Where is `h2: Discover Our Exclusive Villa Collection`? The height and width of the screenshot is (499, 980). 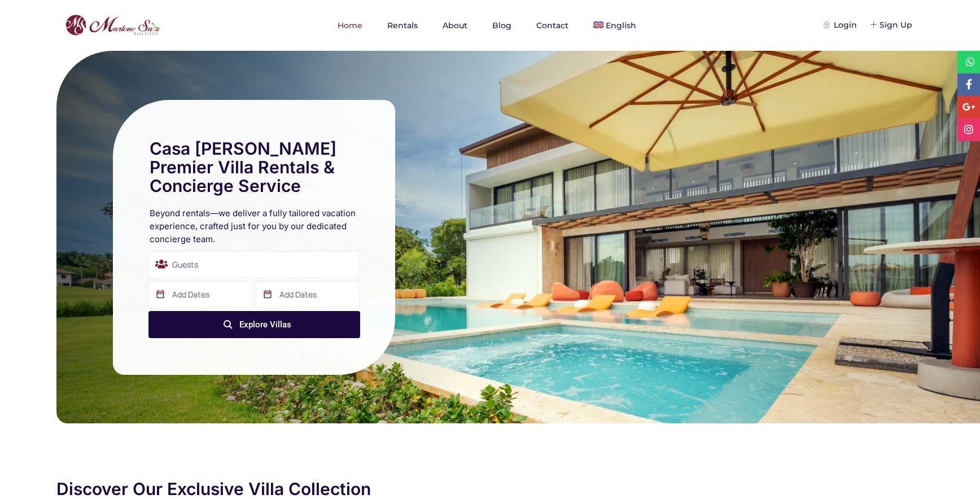
h2: Discover Our Exclusive Villa Collection is located at coordinates (490, 489).